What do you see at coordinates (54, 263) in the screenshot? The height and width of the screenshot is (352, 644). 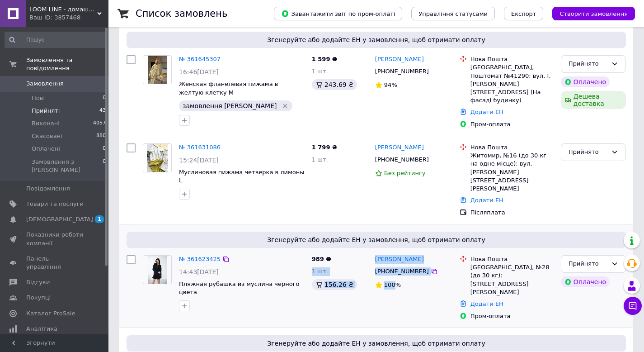 I see `span: Панель управління` at bounding box center [54, 263].